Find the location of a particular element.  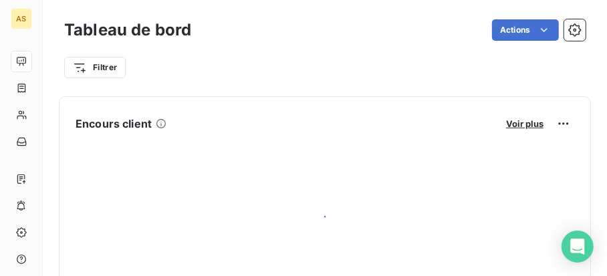

div: AS is located at coordinates (21, 19).